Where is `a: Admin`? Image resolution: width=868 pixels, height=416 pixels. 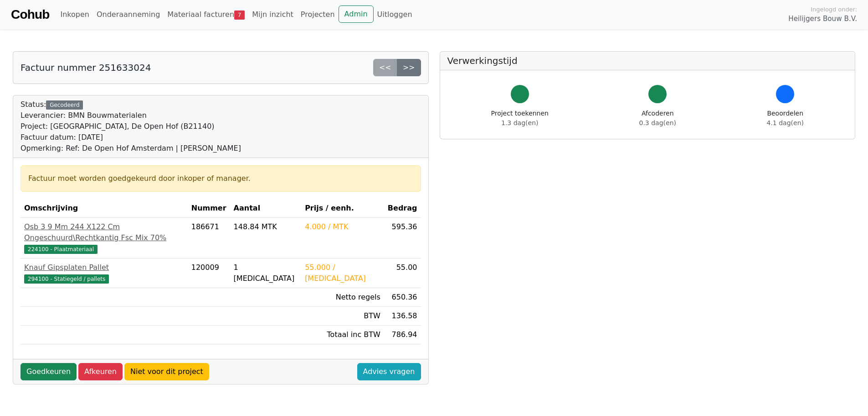 a: Admin is located at coordinates (356, 14).